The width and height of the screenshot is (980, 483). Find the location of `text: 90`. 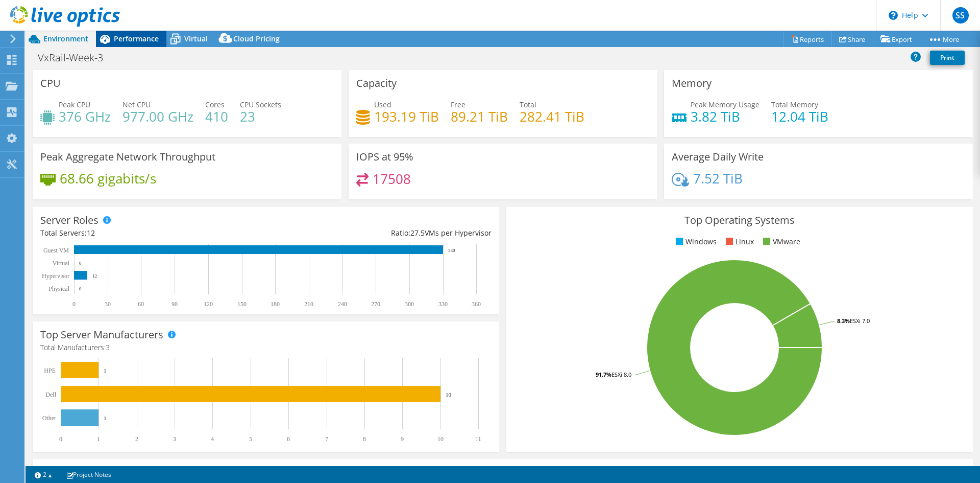

text: 90 is located at coordinates (175, 304).